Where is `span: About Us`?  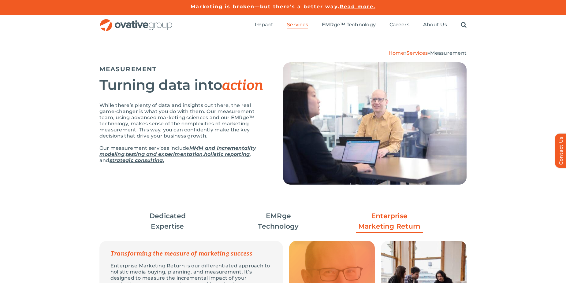 span: About Us is located at coordinates (435, 25).